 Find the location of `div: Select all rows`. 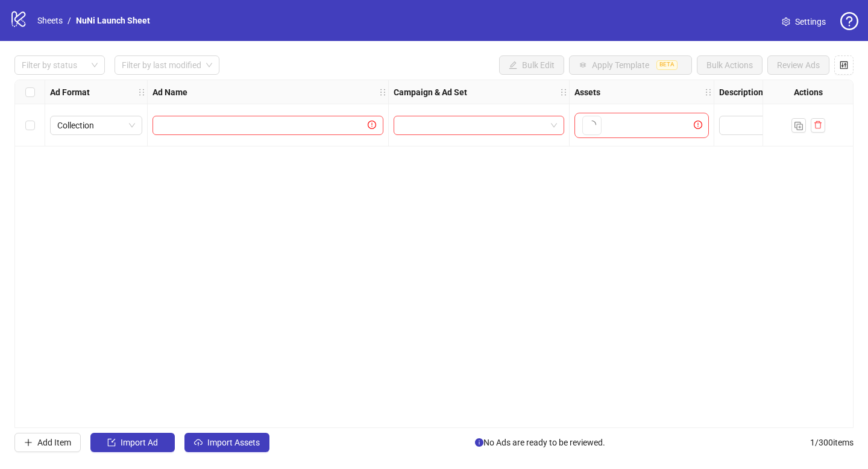

div: Select all rows is located at coordinates (30, 92).